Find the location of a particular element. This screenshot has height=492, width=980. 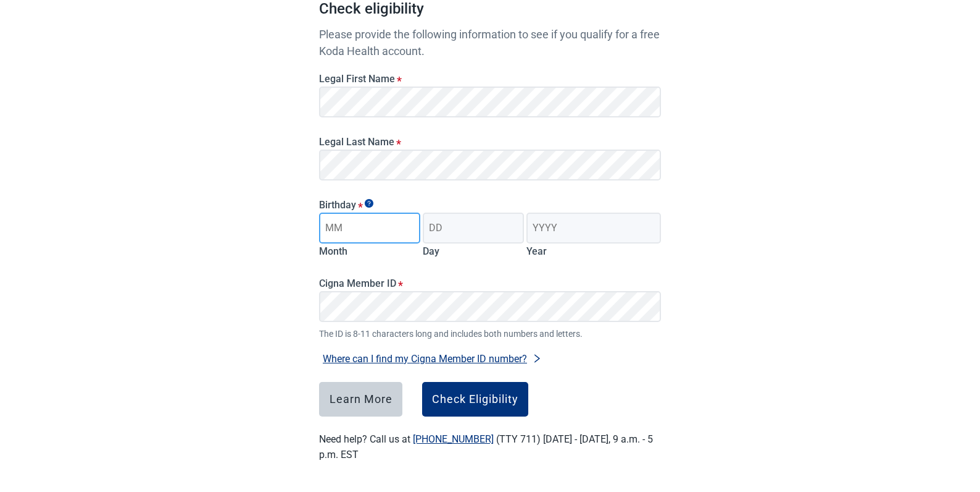

label: Legal Last Name is located at coordinates (490, 141).